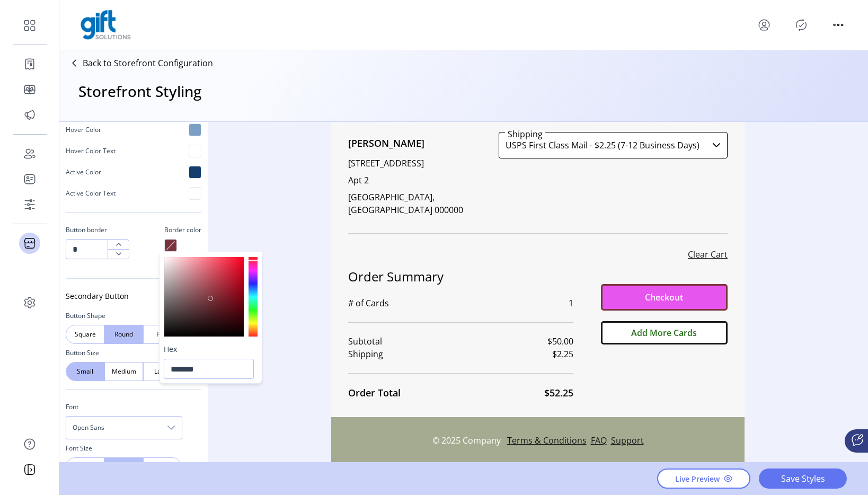 The width and height of the screenshot is (868, 495). What do you see at coordinates (123, 372) in the screenshot?
I see `span: Medium` at bounding box center [123, 372].